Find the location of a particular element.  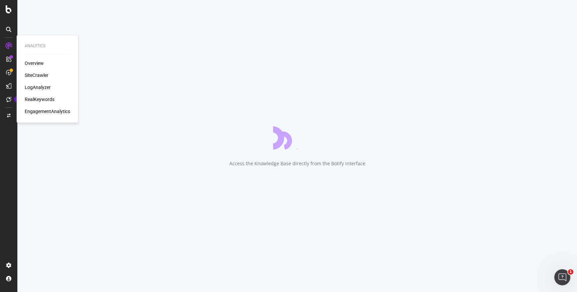

div: Analytics is located at coordinates (47, 46).